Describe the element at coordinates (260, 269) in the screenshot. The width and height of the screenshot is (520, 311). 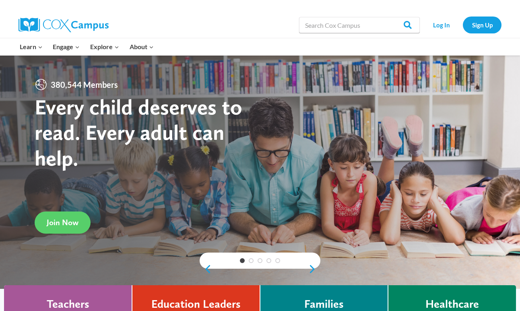
I see `div: content slider buttons` at that location.